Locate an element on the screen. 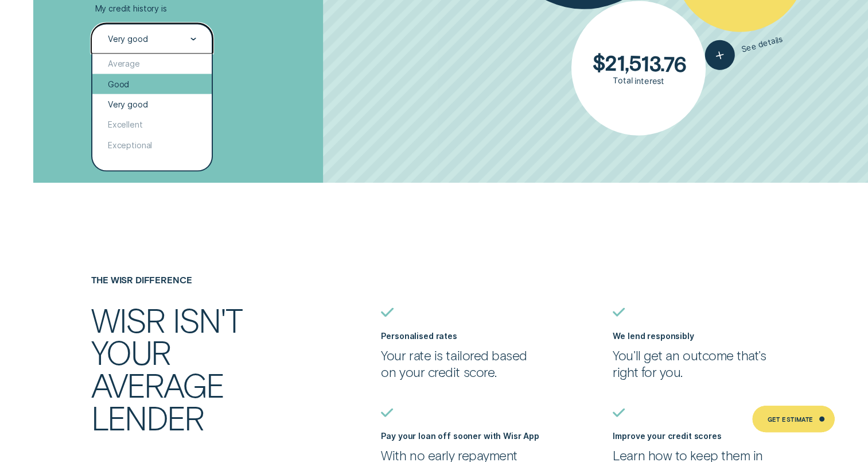 This screenshot has width=868, height=462. button: See details is located at coordinates (744, 49).